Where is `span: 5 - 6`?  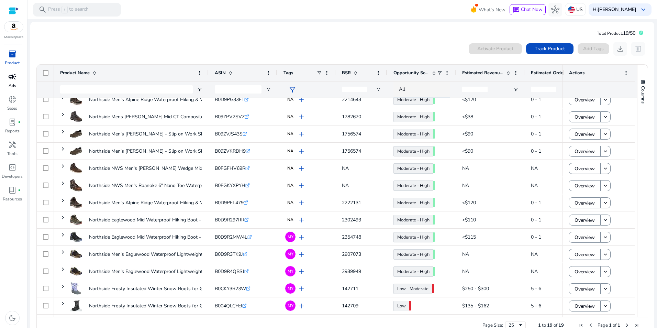 span: 5 - 6 is located at coordinates (536, 288).